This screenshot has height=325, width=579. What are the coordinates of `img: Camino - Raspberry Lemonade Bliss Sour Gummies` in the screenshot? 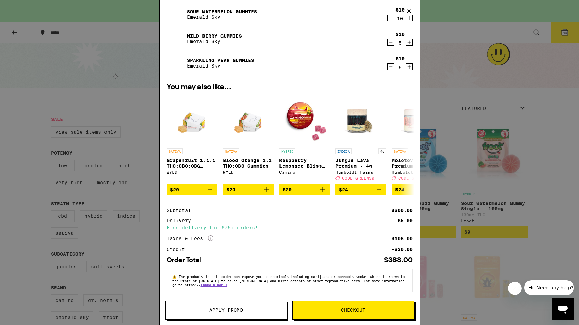 It's located at (305, 119).